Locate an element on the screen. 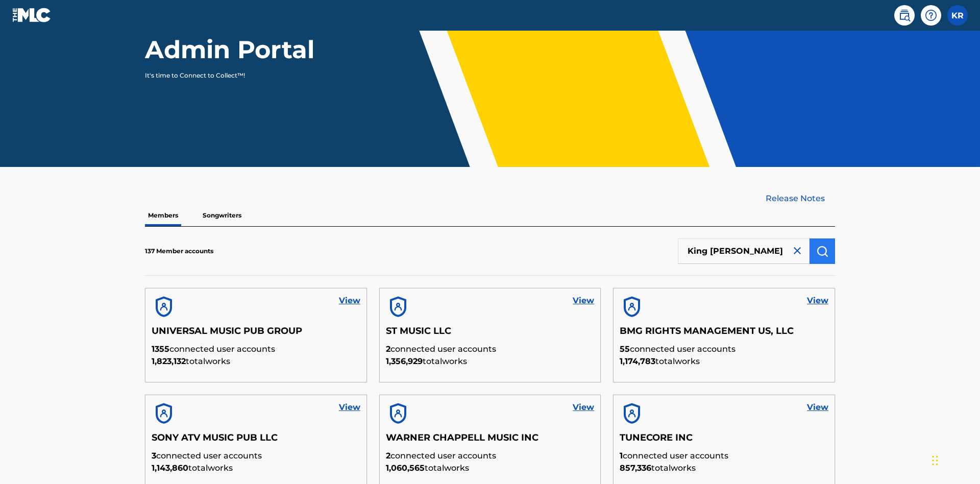  span: 1,143,860 is located at coordinates (170, 467).